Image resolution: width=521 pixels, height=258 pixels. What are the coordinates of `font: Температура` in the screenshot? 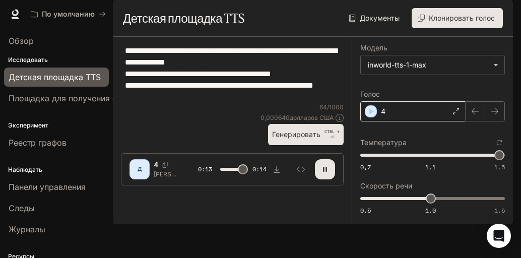 It's located at (384, 142).